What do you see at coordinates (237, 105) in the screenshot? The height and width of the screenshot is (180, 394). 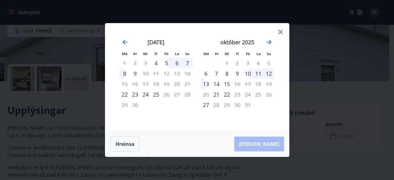 I see `td: Not available. fimmtudagur, 30. október 2025` at bounding box center [237, 105].